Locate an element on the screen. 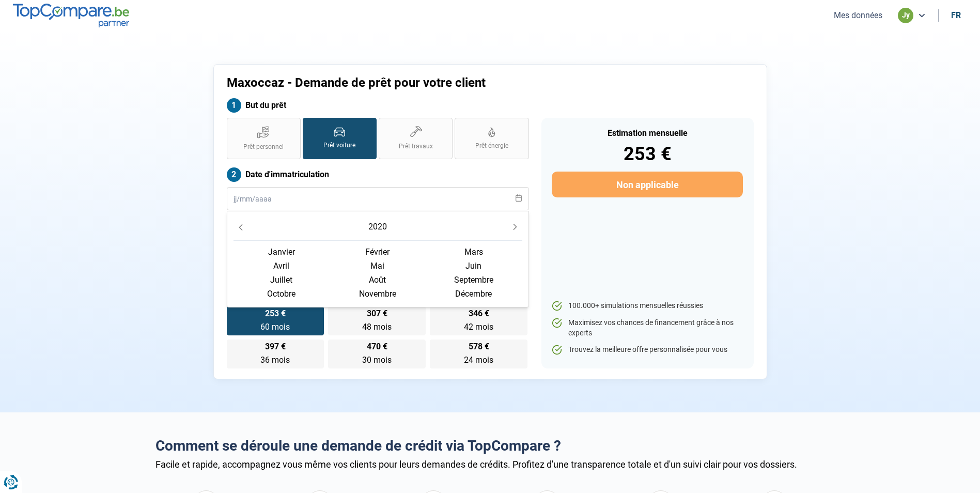  div: fr is located at coordinates (955, 15).